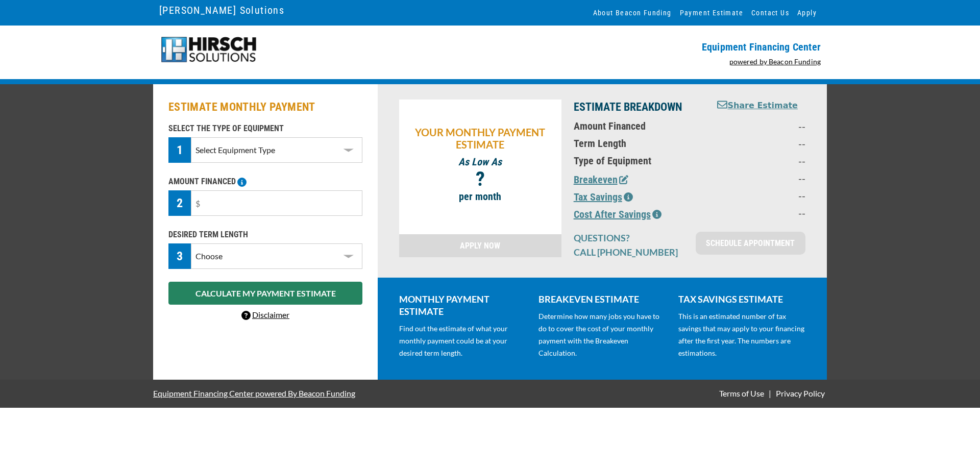  Describe the element at coordinates (742, 335) in the screenshot. I see `p: This is an estimated number of tax savings that may apply to your financing after the first year....` at that location.